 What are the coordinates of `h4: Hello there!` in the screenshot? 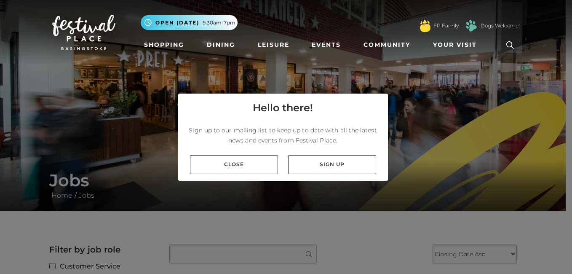 It's located at (283, 108).